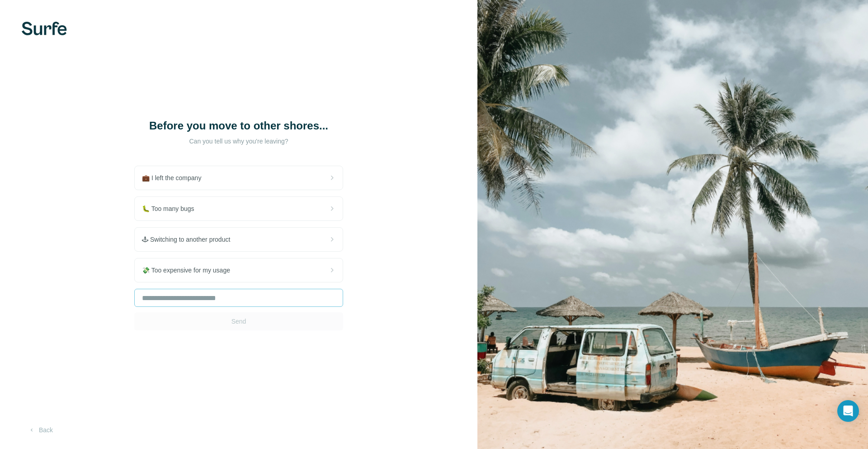  I want to click on span: 🐛 Too many bugs, so click(172, 209).